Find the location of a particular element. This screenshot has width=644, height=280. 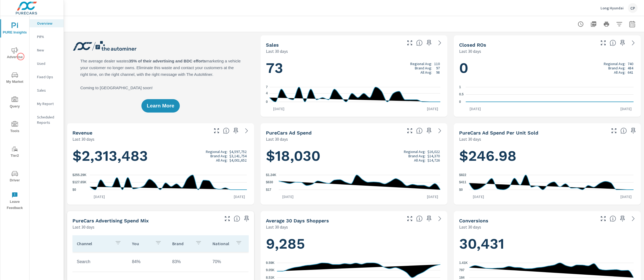

span: A rolling 30 day total of daily Shoppers on the dealership website, averaged over the selected da... is located at coordinates (420, 219).